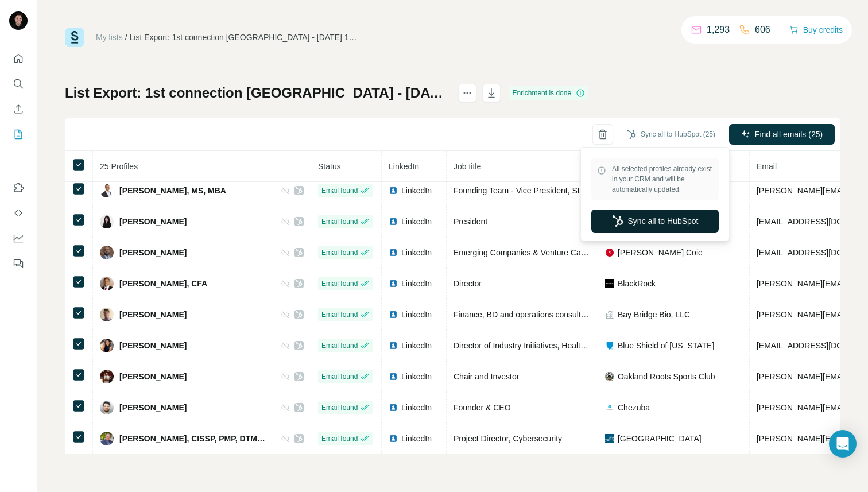  I want to click on div: Open Intercom Messenger, so click(843, 444).